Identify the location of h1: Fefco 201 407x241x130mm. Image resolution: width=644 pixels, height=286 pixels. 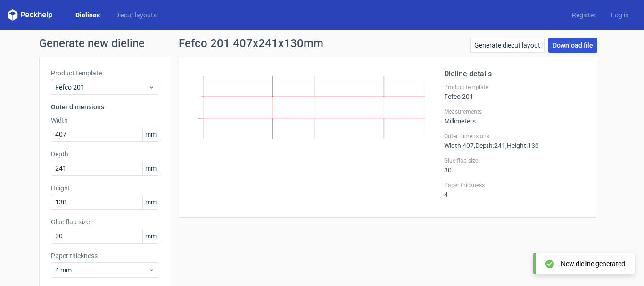
(251, 43).